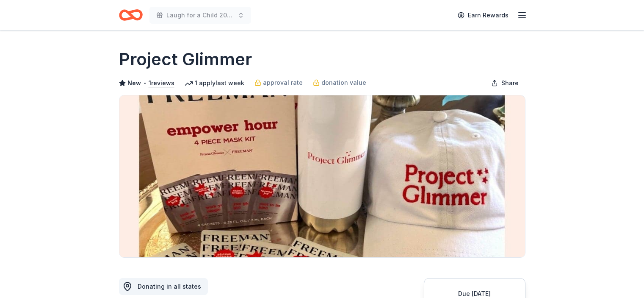 Image resolution: width=644 pixels, height=298 pixels. What do you see at coordinates (322, 176) in the screenshot?
I see `img: Image for Project Glimmer` at bounding box center [322, 176].